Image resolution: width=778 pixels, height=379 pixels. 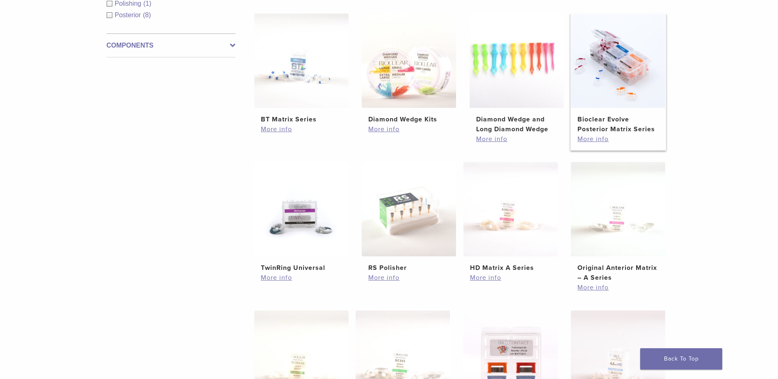 I want to click on h2: BT Matrix Series, so click(x=301, y=119).